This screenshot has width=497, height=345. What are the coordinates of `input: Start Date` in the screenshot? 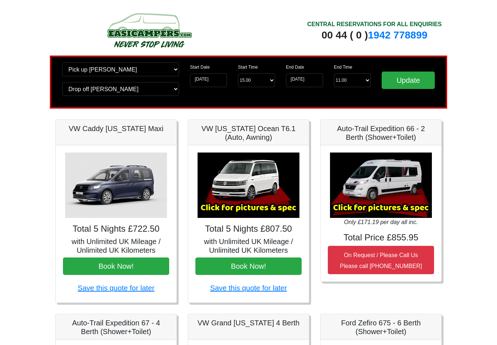 It's located at (208, 80).